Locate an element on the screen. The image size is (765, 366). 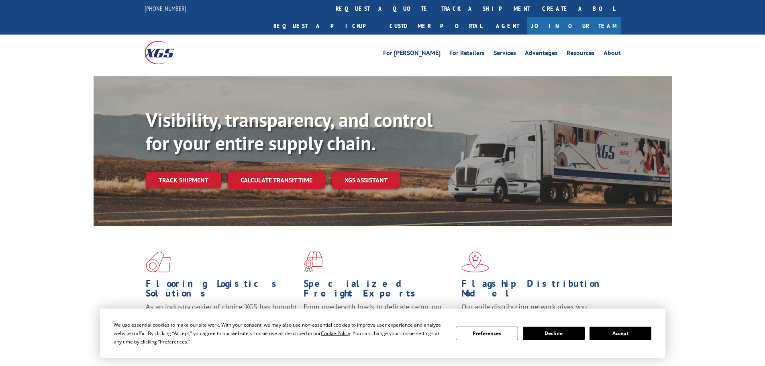
a: Calculate transit time is located at coordinates (276, 180).